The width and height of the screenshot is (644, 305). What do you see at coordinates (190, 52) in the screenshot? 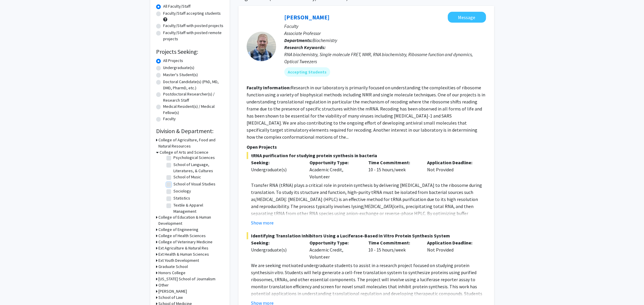
I see `h2: Projects Seeking:` at bounding box center [190, 52].